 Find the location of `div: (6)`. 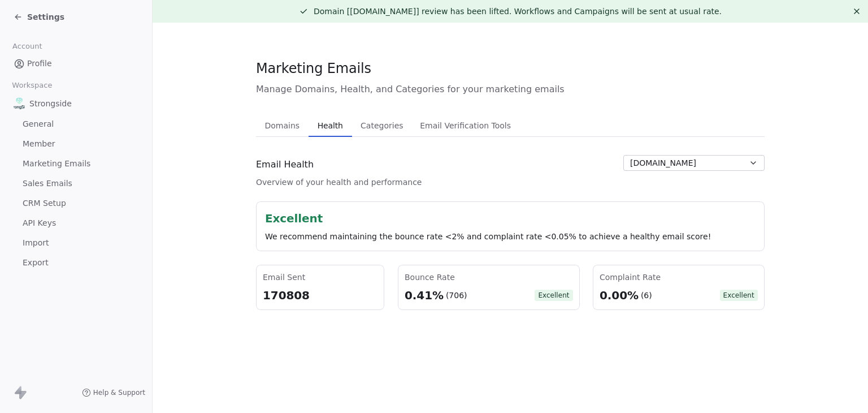

div: (6) is located at coordinates (647, 295).